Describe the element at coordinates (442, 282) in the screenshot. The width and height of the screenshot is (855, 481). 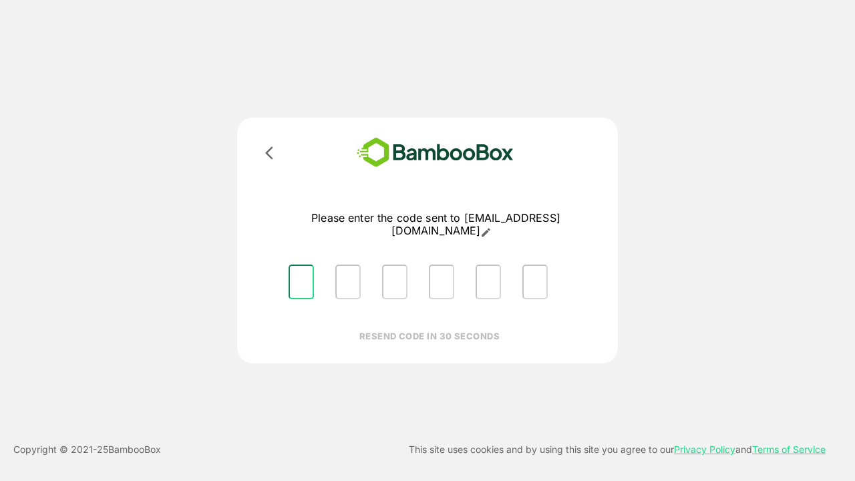
I see `input: Please enter OTP character 4` at that location.